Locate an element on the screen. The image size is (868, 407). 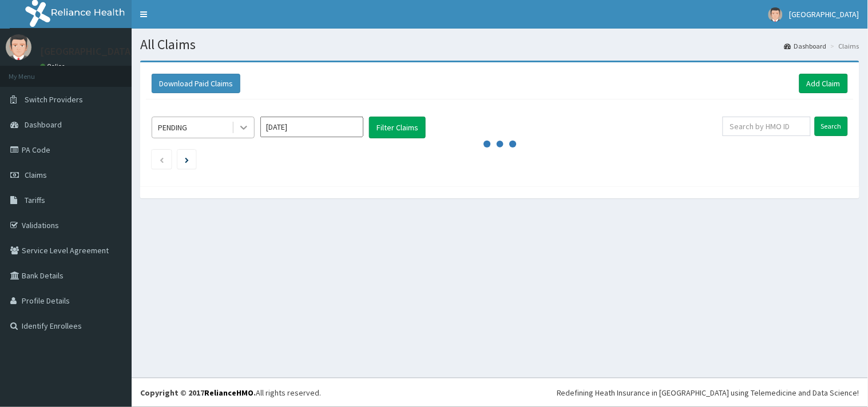
input: Search is located at coordinates (831, 126).